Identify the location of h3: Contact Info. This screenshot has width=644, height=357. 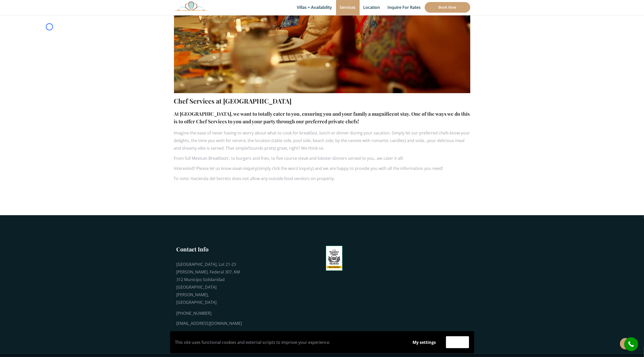
(209, 249).